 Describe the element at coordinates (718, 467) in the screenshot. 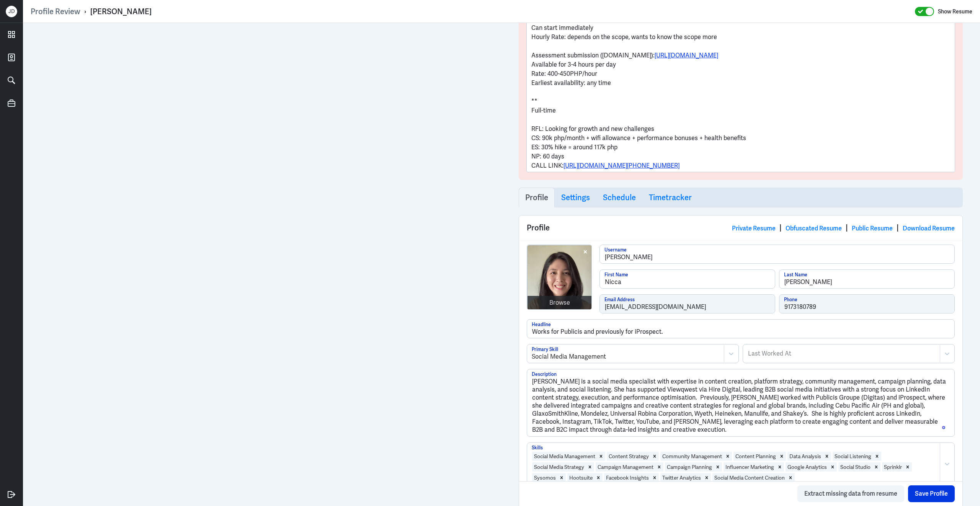

I see `div: Remove Campaign Planning` at that location.